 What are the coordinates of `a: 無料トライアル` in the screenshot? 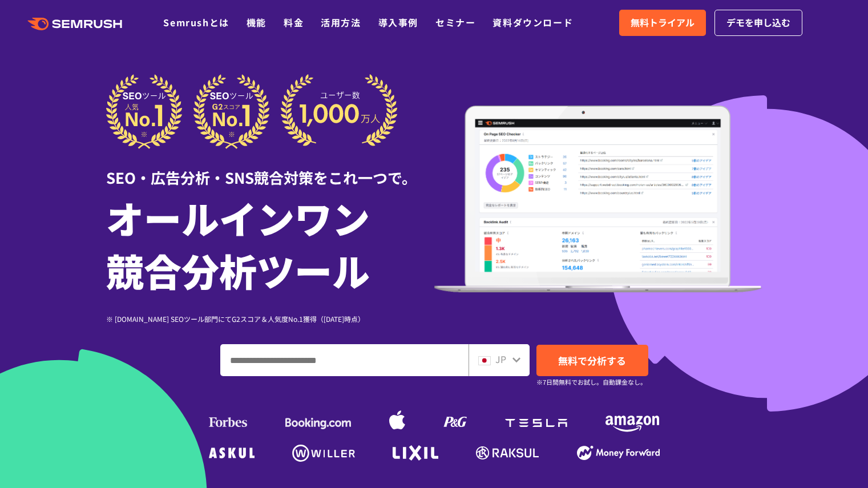 It's located at (663, 23).